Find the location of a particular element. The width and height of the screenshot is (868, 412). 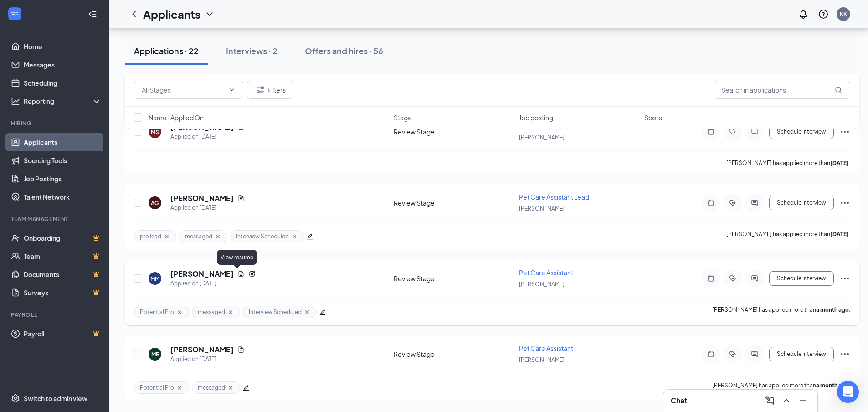

div: View resume is located at coordinates (237, 257).